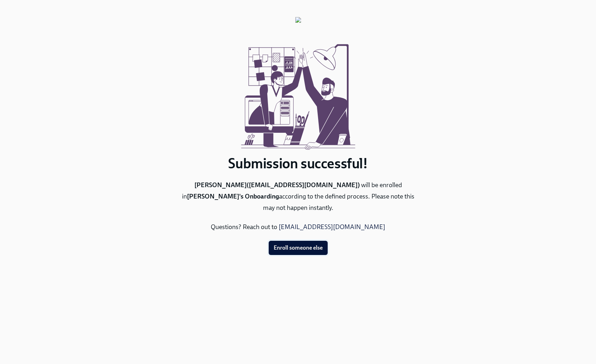 This screenshot has height=364, width=596. I want to click on button: Enroll someone else, so click(298, 248).